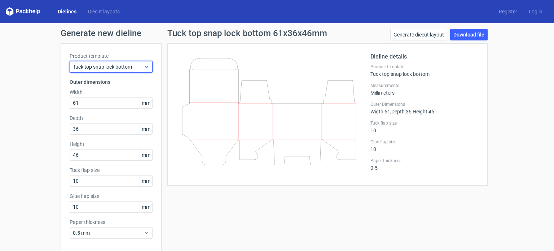 The height and width of the screenshot is (251, 554). I want to click on span: , Depth : 36, so click(401, 111).